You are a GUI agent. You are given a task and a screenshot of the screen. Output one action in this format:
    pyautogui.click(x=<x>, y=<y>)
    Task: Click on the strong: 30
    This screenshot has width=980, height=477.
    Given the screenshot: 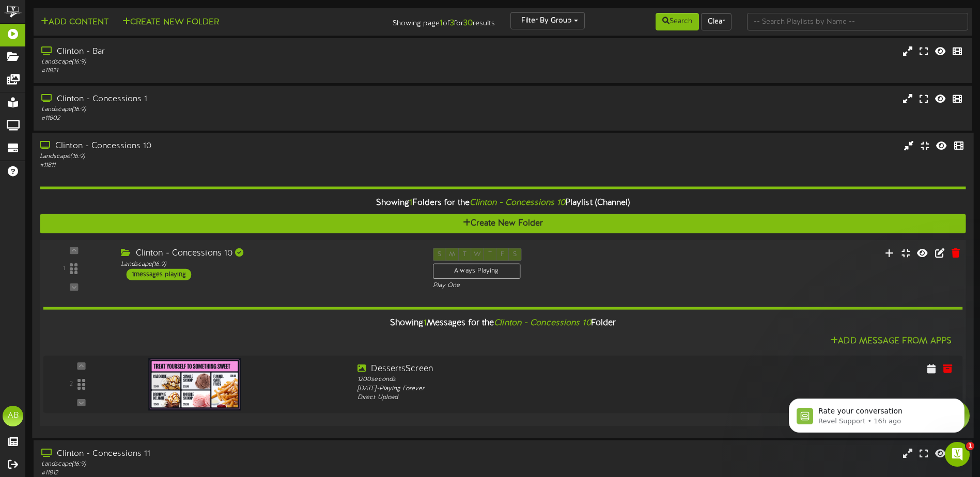 What is the action you would take?
    pyautogui.click(x=468, y=23)
    